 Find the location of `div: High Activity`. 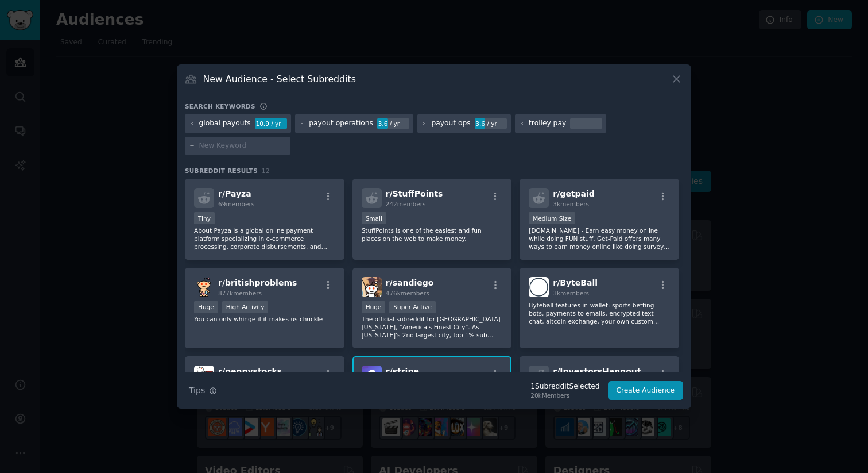

div: High Activity is located at coordinates (245, 307).